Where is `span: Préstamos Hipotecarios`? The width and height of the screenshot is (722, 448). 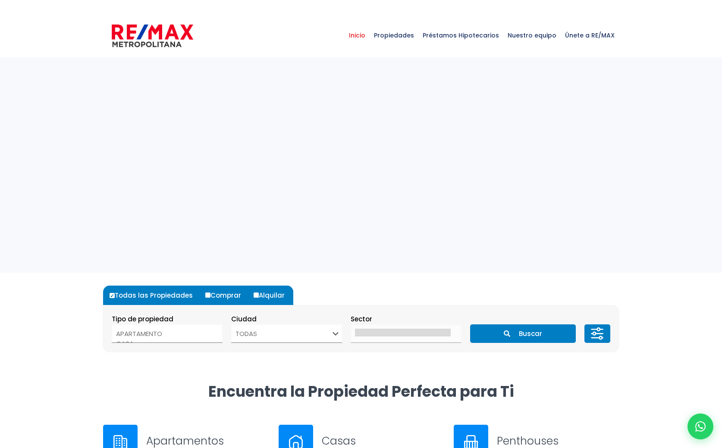
span: Préstamos Hipotecarios is located at coordinates (460, 35).